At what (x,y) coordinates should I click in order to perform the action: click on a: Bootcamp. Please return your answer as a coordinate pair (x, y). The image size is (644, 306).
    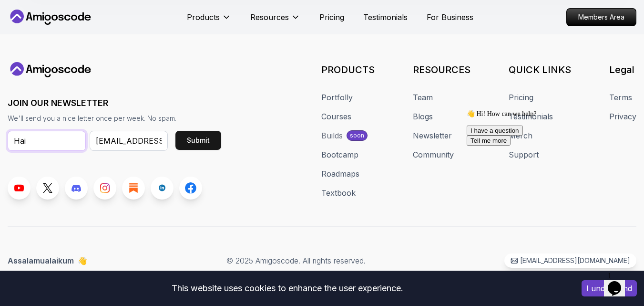
    Looking at the image, I should click on (340, 155).